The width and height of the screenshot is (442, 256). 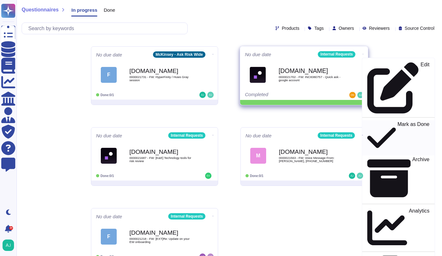 What do you see at coordinates (398, 138) in the screenshot?
I see `a: Mark as Done` at bounding box center [398, 138].